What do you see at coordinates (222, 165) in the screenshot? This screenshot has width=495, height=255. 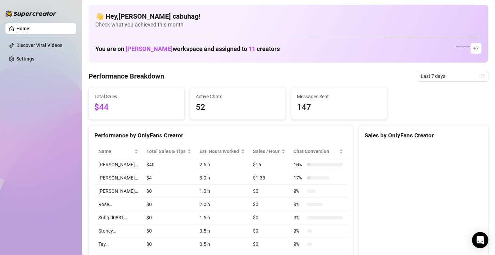 I see `td: 2.5 h` at bounding box center [222, 165].